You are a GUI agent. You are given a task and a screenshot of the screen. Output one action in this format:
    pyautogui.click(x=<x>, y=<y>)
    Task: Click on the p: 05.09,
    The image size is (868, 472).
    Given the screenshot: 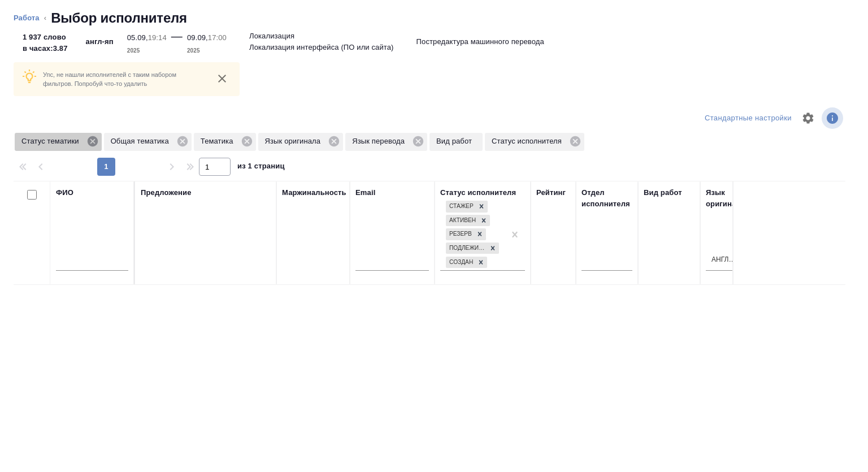 What is the action you would take?
    pyautogui.click(x=137, y=37)
    